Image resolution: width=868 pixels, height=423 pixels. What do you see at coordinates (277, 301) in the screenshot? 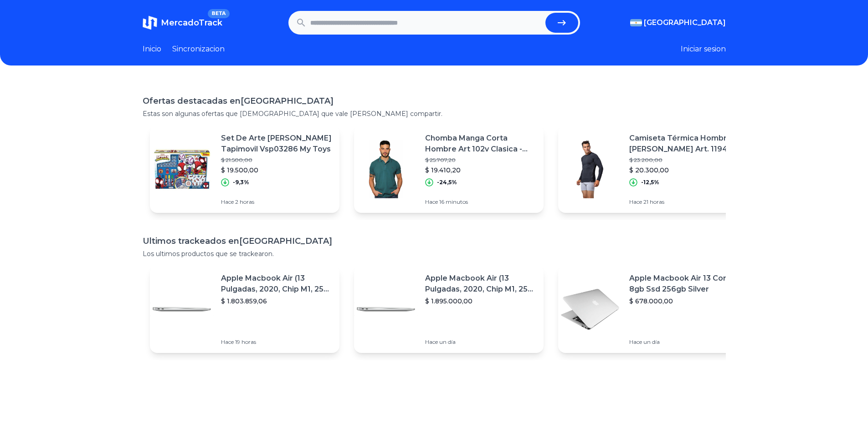
I see `p: $ 1.803.859,06` at bounding box center [277, 301].